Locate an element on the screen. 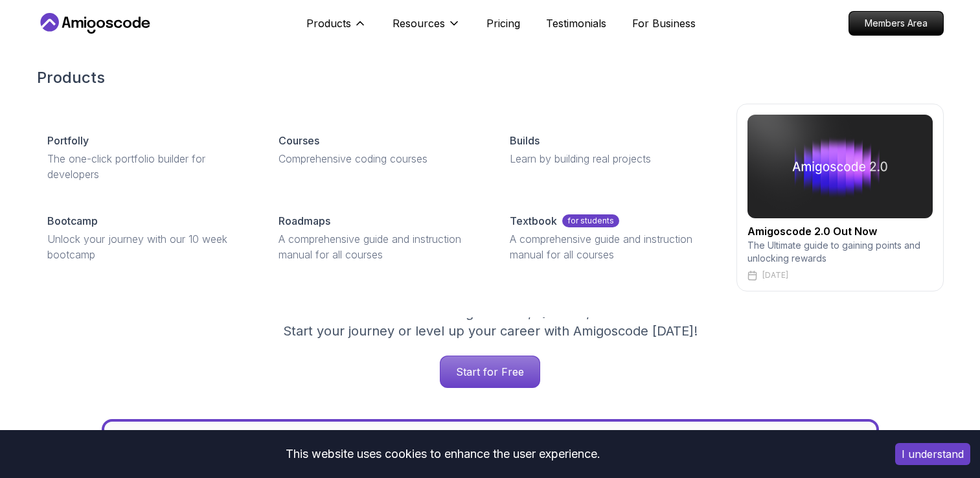 This screenshot has width=980, height=478. a: CoursesComprehensive coding courses is located at coordinates (378, 149).